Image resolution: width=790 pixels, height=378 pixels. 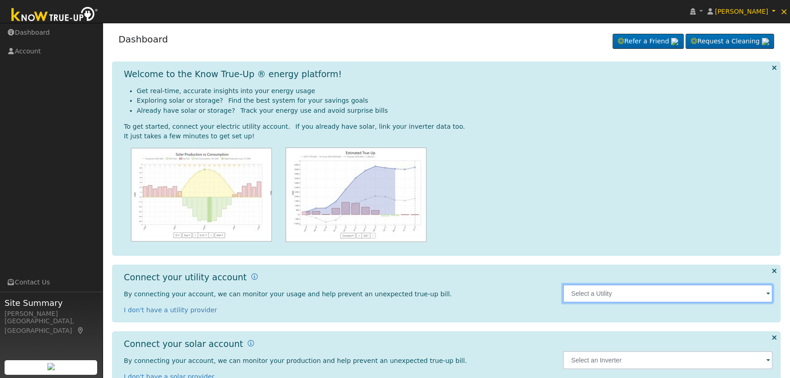 What do you see at coordinates (296, 360) in the screenshot?
I see `span: By connecting your account, we can monitor your production and help prevent an unexpected true-up...` at bounding box center [296, 360].